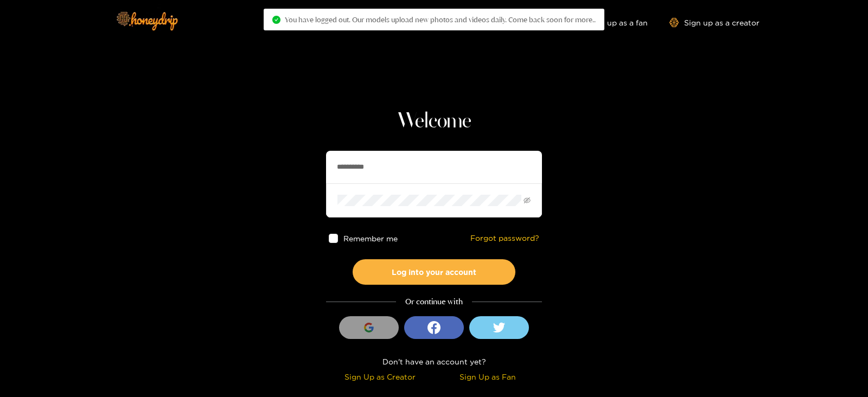 This screenshot has height=397, width=868. What do you see at coordinates (439, 20) in the screenshot?
I see `span: You have logged out. Our models upload new photos and videos daily. Come back soon for more..` at bounding box center [439, 20].